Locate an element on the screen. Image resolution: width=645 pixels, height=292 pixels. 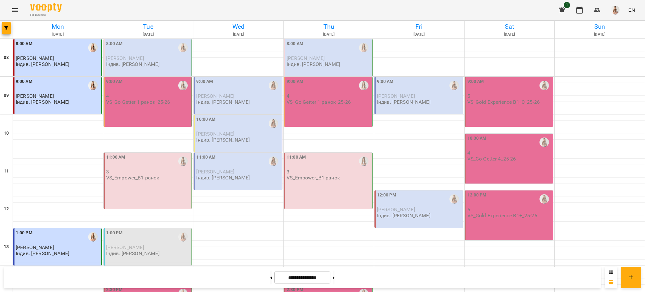
h6: Wed is located at coordinates (238, 26).